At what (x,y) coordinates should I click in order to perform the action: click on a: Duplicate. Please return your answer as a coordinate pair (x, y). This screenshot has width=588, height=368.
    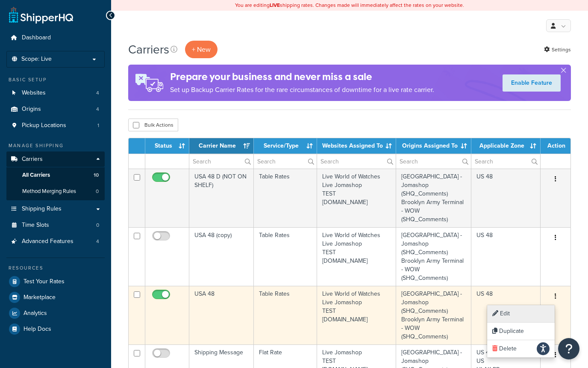
    Looking at the image, I should click on (521, 331).